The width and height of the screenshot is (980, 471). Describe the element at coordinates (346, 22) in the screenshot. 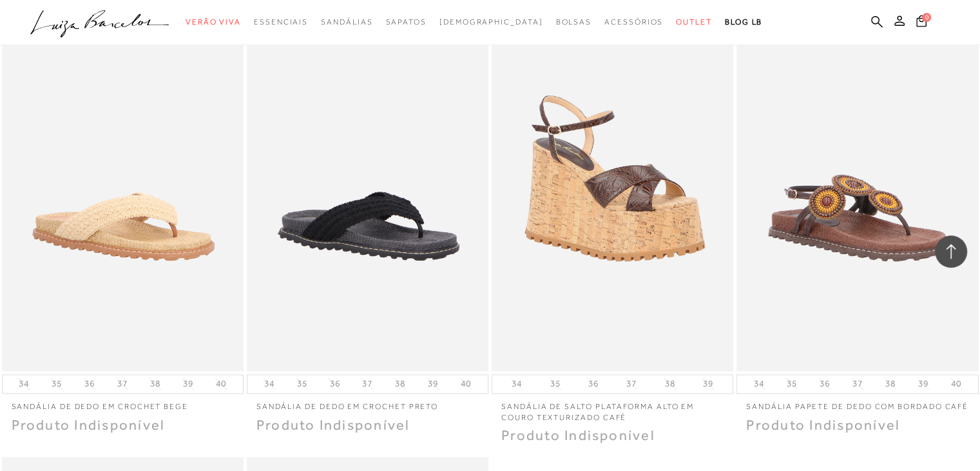

I see `span: Sandálias` at that location.